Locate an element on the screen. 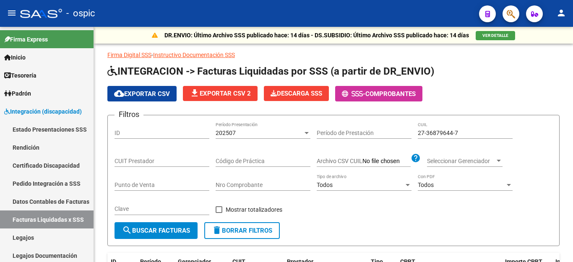 The image size is (573, 262). span: Descarga SSS is located at coordinates (296, 94).